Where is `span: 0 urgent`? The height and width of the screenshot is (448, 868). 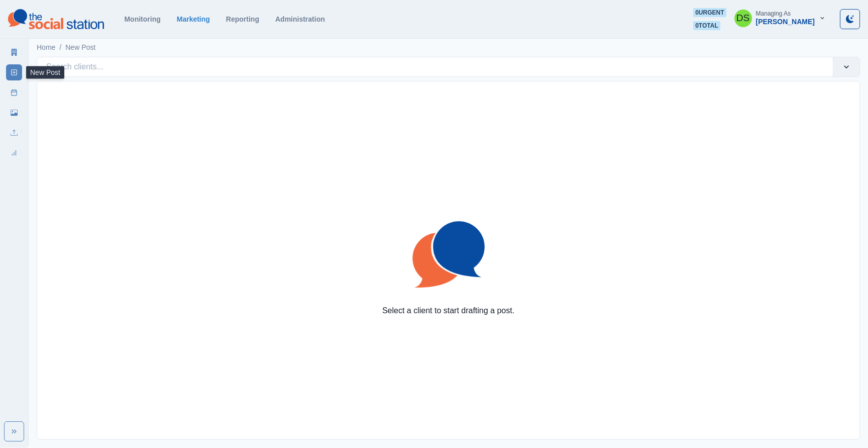 span: 0 urgent is located at coordinates (709, 12).